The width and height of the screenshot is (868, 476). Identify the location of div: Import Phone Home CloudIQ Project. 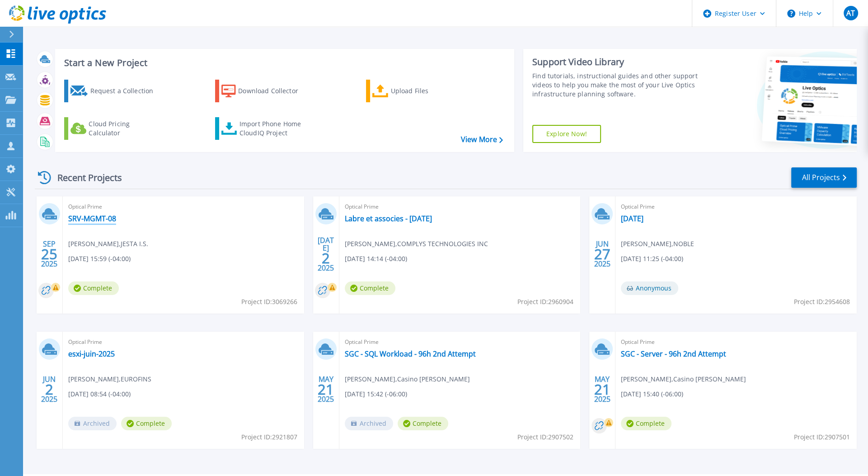
(275, 128).